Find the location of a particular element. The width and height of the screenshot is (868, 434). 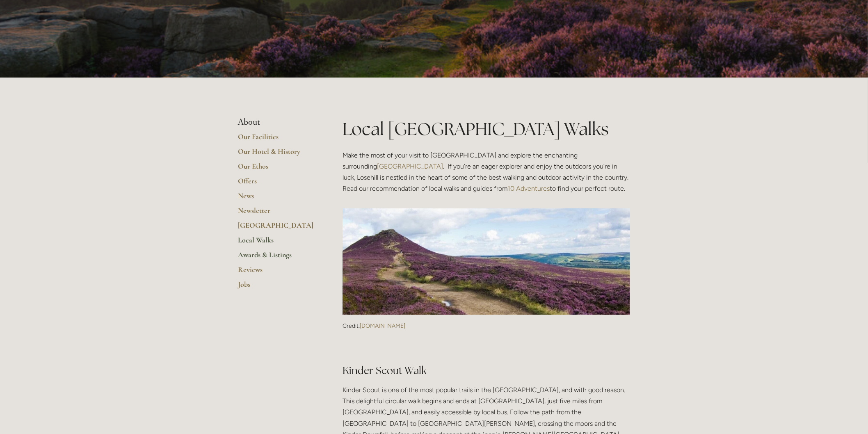

a: Jobs is located at coordinates (277, 287).